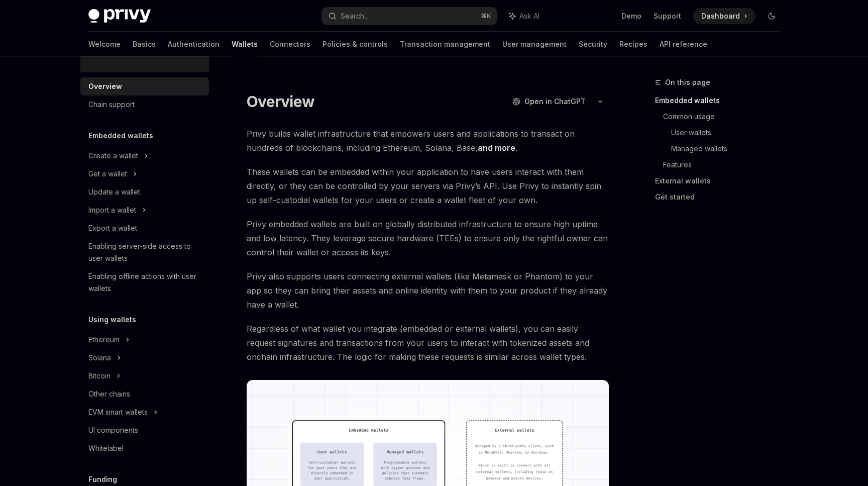  I want to click on a: Overview, so click(145, 86).